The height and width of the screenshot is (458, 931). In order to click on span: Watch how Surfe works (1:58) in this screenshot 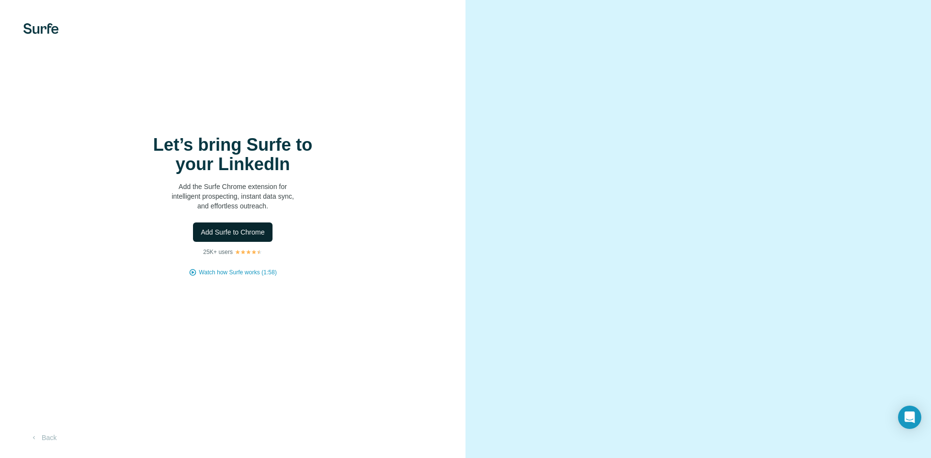, I will do `click(238, 273)`.